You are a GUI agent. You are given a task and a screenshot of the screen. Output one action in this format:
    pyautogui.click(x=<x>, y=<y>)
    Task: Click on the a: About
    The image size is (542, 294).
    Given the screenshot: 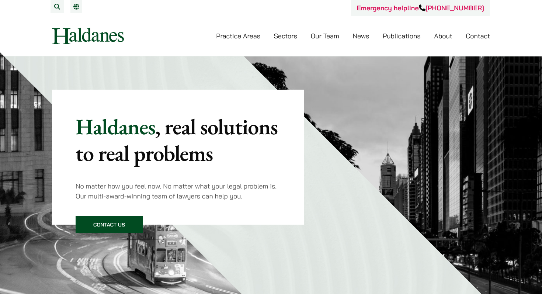 What is the action you would take?
    pyautogui.click(x=443, y=36)
    